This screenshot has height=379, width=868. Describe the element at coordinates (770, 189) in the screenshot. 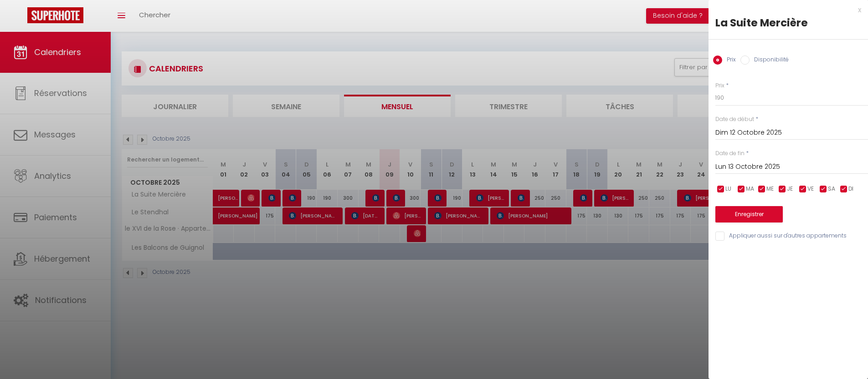

I see `span: ME` at that location.